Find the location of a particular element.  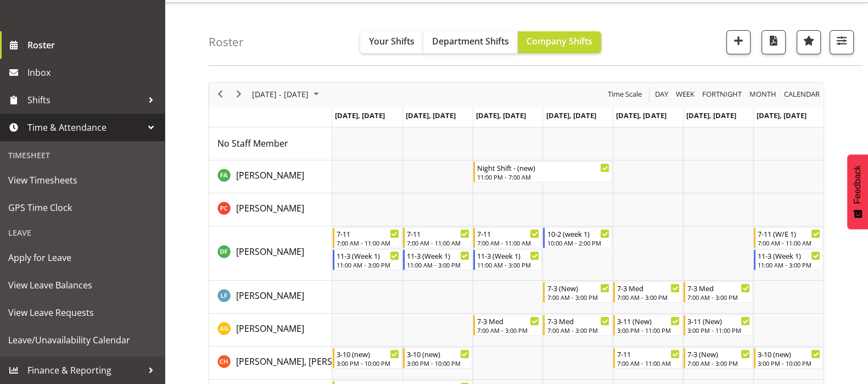

button: Fortnight is located at coordinates (722, 94).